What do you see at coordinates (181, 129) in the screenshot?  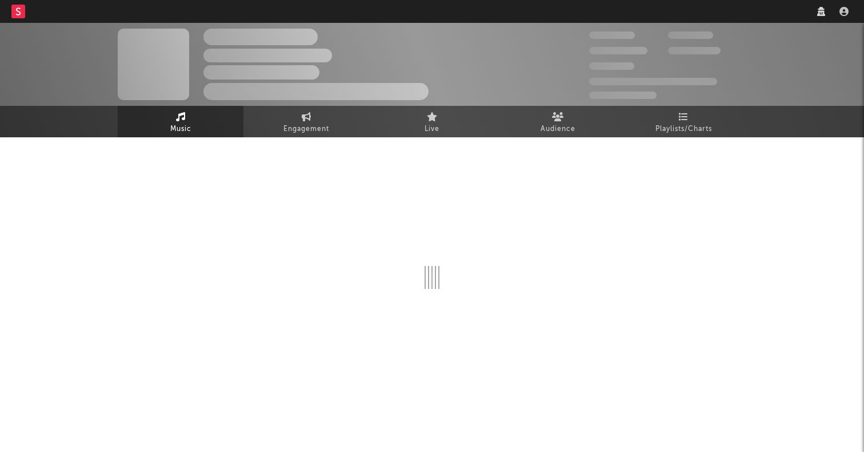 I see `span: Music` at bounding box center [181, 129].